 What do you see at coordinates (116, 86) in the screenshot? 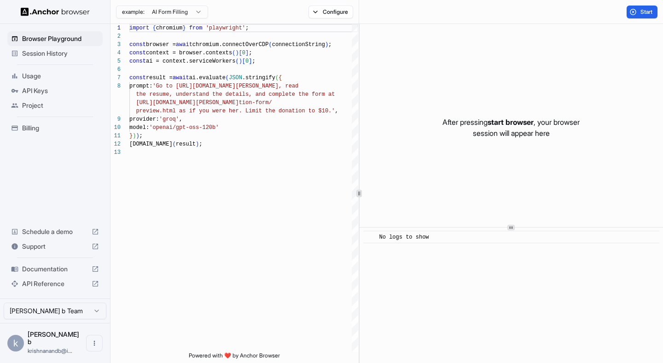
I see `div: 8` at bounding box center [116, 86].